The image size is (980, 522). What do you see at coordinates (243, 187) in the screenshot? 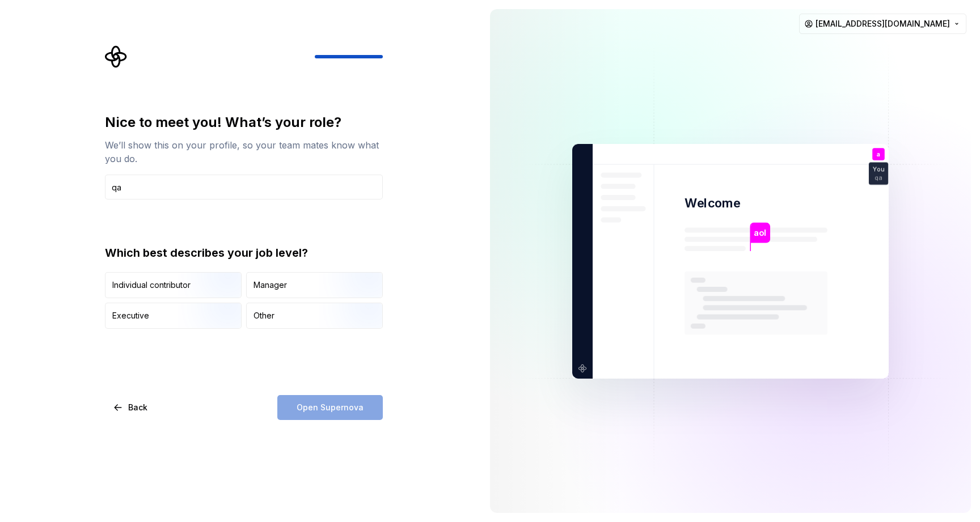
I see `input: Job title` at bounding box center [243, 187].